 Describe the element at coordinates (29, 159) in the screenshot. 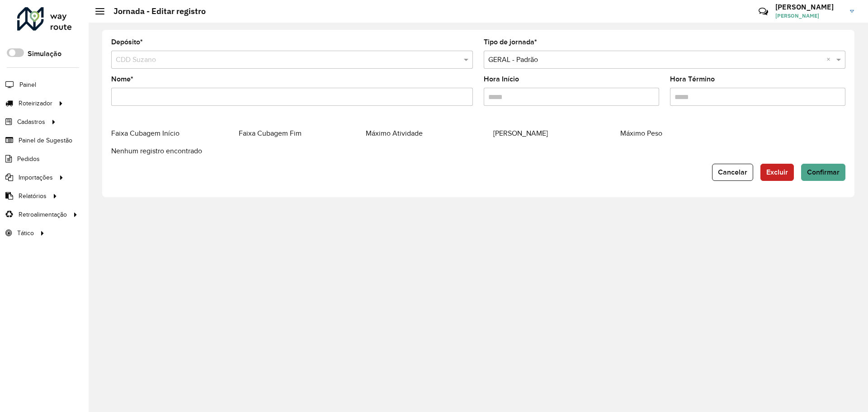

I see `span: Pedidos` at that location.